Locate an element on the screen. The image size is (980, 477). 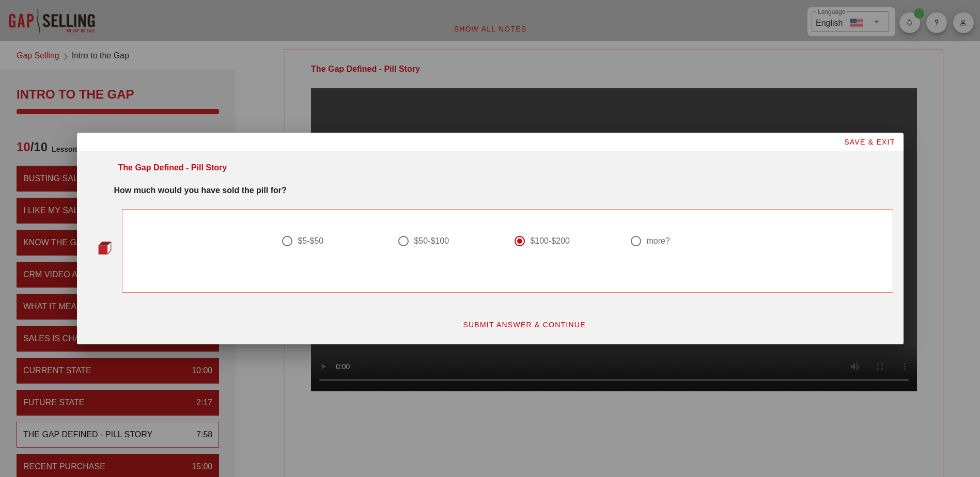
button: SUBMIT ANSWER & CONTINUE is located at coordinates (524, 325).